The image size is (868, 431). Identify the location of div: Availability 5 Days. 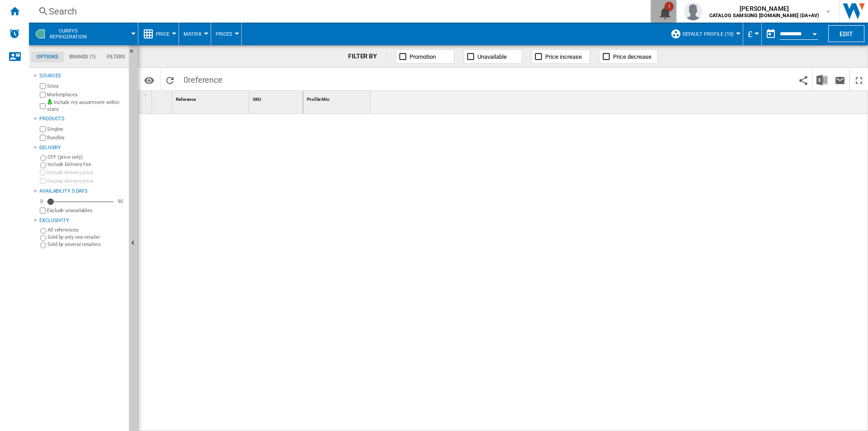
(82, 191).